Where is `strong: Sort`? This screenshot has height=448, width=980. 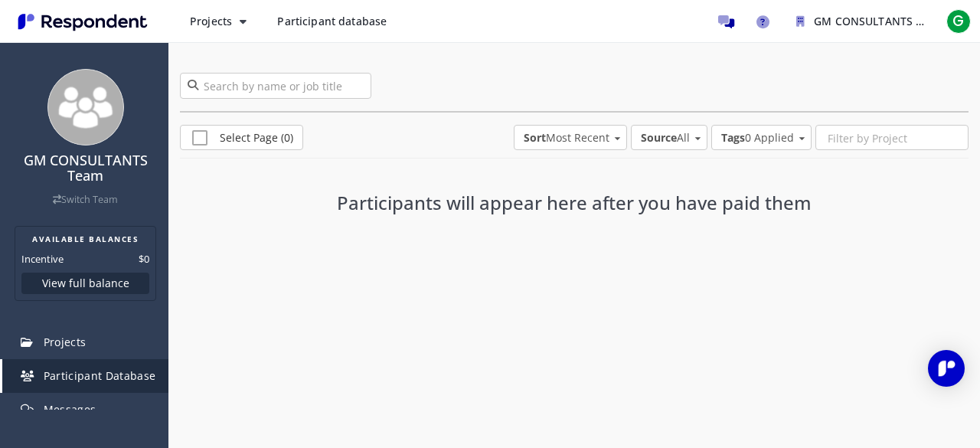
strong: Sort is located at coordinates (535, 137).